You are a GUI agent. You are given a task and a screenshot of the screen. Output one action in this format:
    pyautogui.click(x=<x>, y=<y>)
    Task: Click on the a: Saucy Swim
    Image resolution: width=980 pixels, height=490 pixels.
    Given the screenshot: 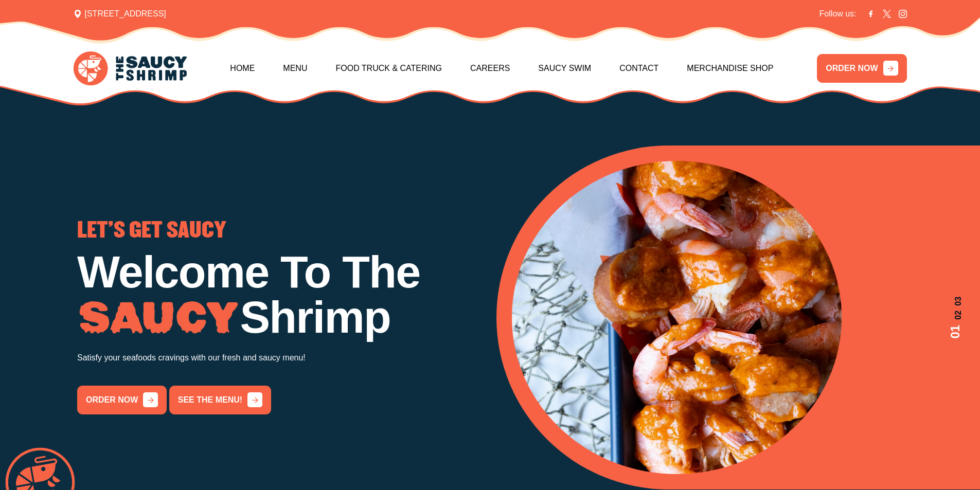 What is the action you would take?
    pyautogui.click(x=565, y=68)
    